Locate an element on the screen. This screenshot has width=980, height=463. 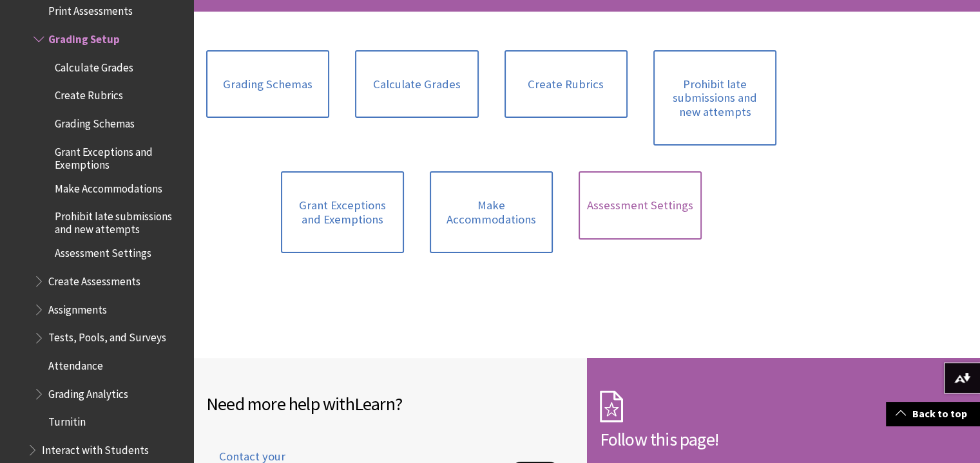
span: Assignments is located at coordinates (78, 308).